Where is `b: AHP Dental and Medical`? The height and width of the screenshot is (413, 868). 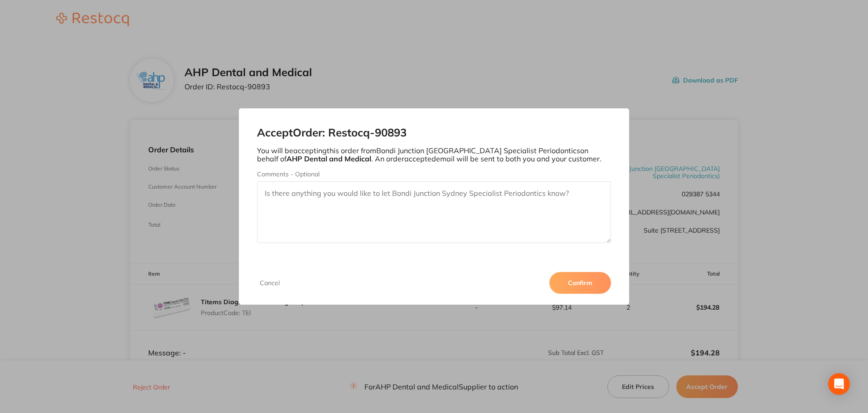 b: AHP Dental and Medical is located at coordinates (329, 159).